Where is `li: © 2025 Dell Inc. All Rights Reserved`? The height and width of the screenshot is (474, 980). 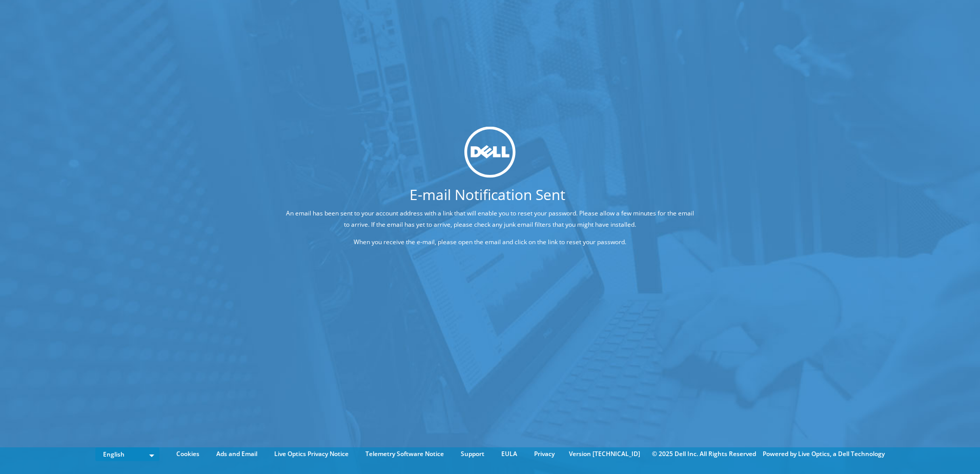
li: © 2025 Dell Inc. All Rights Reserved is located at coordinates (704, 454).